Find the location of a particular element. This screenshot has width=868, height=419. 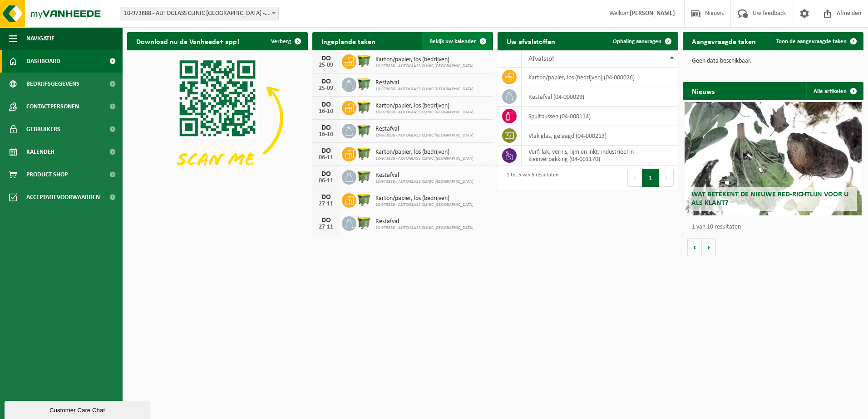

span: Acceptatievoorwaarden is located at coordinates (63, 198).